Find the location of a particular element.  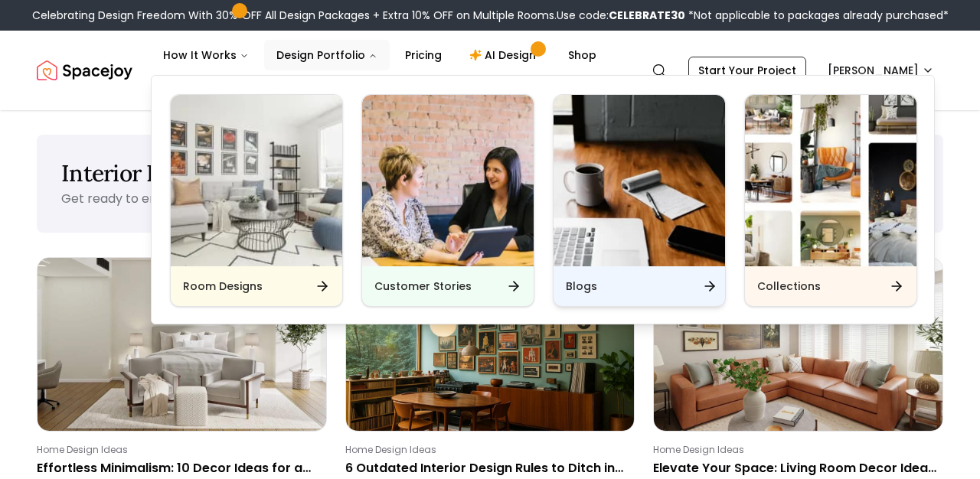

img: Customer Stories is located at coordinates (448, 180).